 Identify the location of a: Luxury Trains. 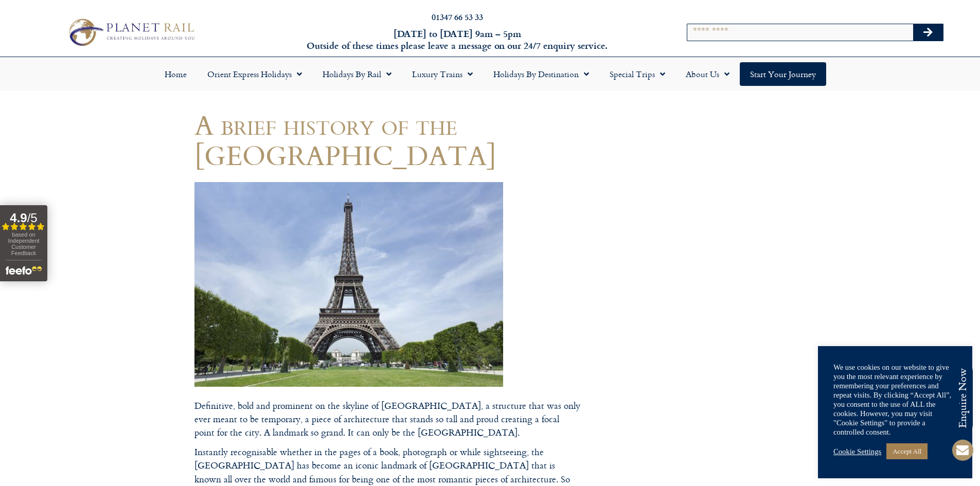
(443, 74).